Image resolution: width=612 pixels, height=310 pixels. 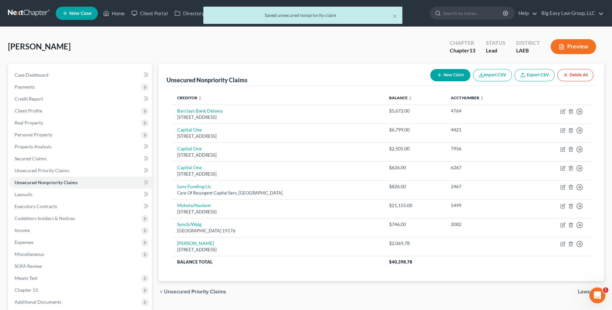 What do you see at coordinates (81, 147) in the screenshot?
I see `a: Property Analysis` at bounding box center [81, 147].